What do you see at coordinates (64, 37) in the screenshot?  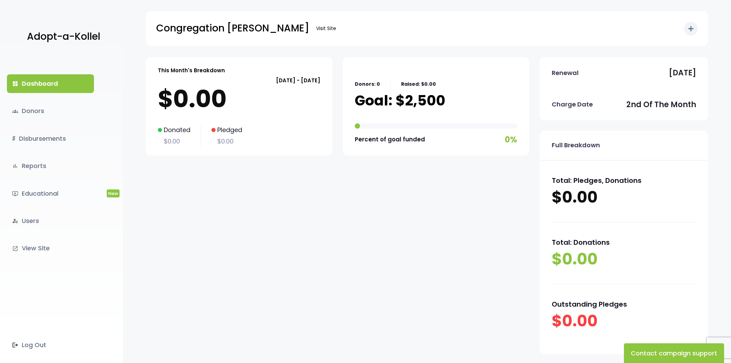 I see `p: Adopt-a-Kollel` at bounding box center [64, 37].